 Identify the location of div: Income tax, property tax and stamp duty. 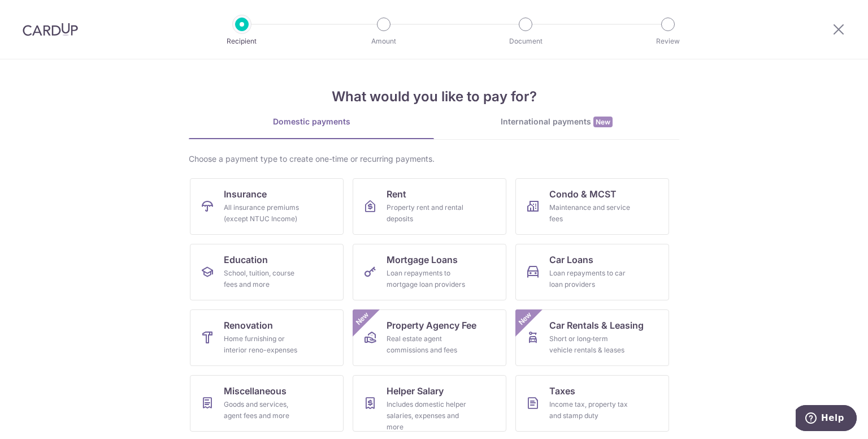
(590, 410).